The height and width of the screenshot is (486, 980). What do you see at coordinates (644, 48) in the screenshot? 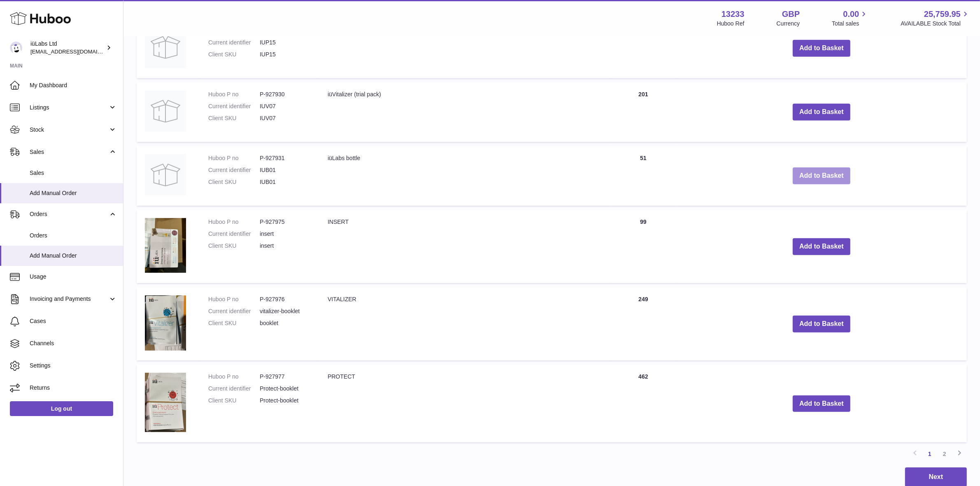
I see `td: 75` at bounding box center [644, 48].